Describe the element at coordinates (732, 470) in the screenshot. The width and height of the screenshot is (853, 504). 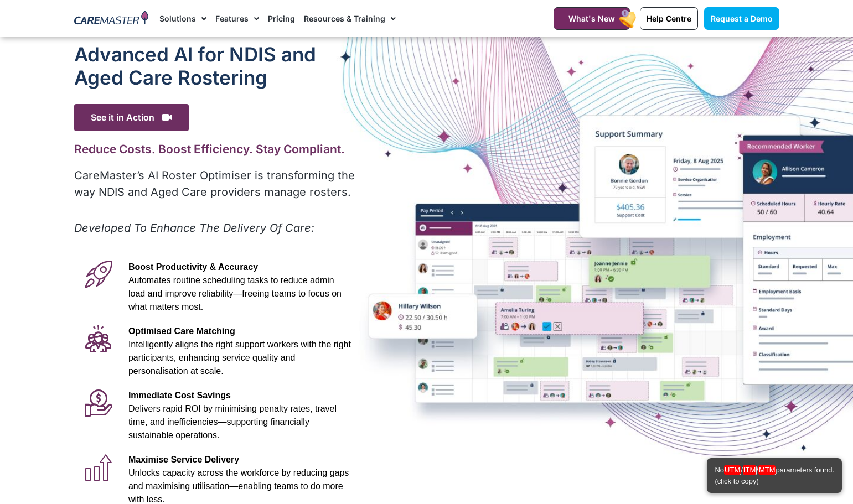
I see `em: UTM` at that location.